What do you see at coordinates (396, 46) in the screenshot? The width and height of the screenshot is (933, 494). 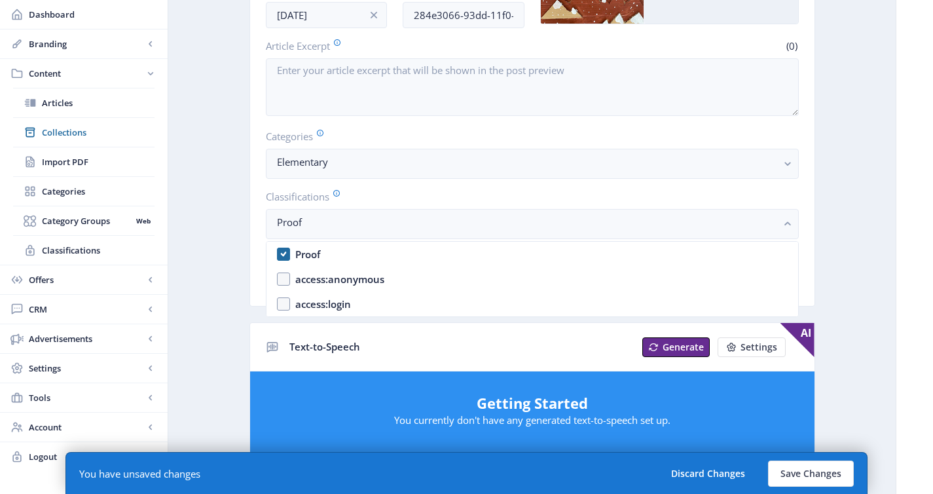 I see `label: Article Excerpt` at bounding box center [396, 46].